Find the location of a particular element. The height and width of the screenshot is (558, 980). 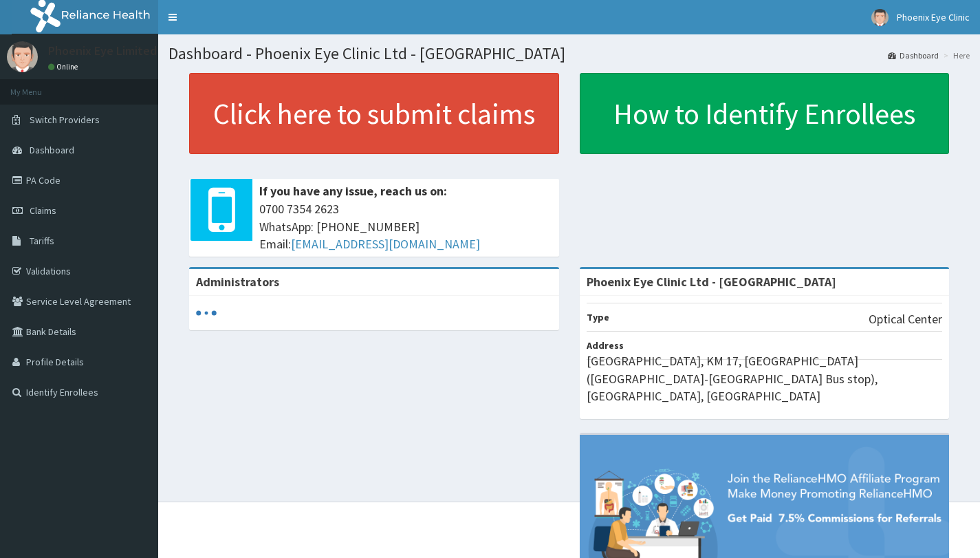

span: Dashboard is located at coordinates (51, 150).